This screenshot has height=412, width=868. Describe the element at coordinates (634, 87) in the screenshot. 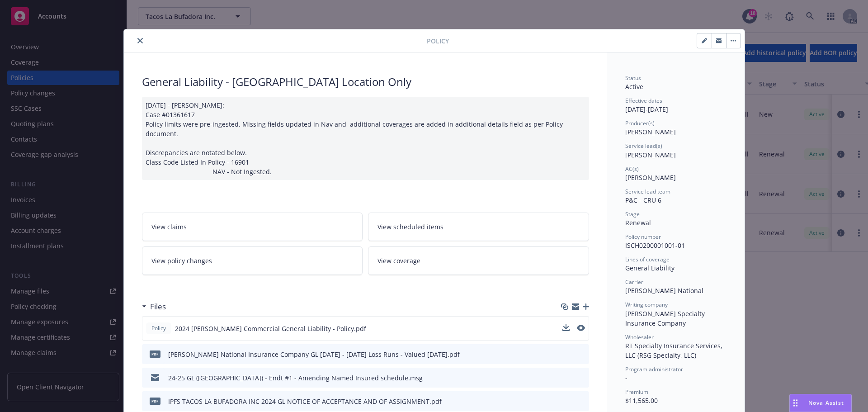

I see `span: Active` at that location.